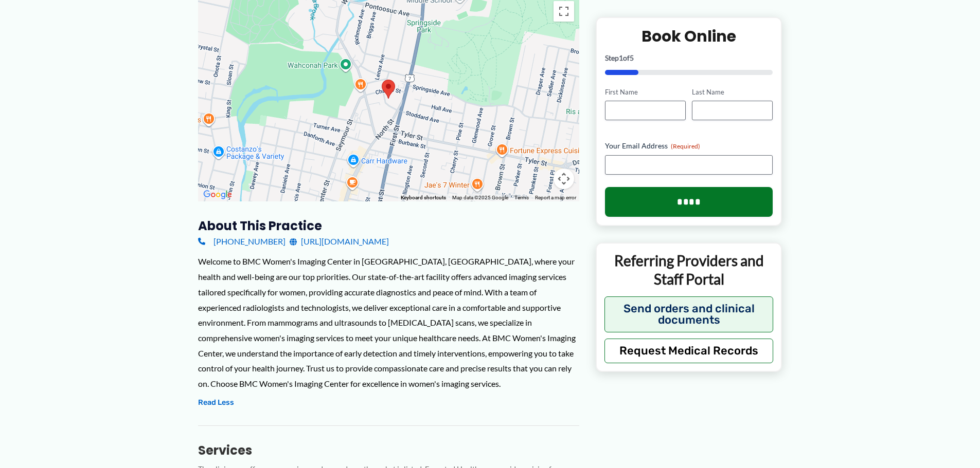 This screenshot has height=468, width=980. Describe the element at coordinates (689, 314) in the screenshot. I see `button: Send orders and clinical documents` at that location.